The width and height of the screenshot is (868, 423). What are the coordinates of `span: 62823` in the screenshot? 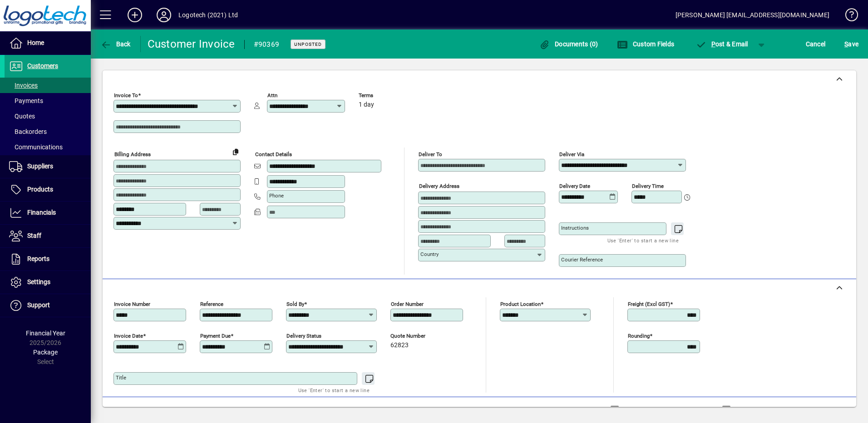 It's located at (399, 345).